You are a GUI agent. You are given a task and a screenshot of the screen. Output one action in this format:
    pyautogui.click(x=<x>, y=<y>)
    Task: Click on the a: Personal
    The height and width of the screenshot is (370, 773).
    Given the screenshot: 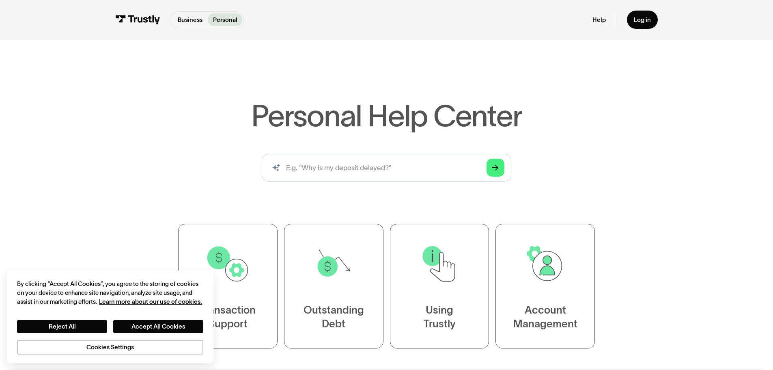 What is the action you would take?
    pyautogui.click(x=225, y=19)
    